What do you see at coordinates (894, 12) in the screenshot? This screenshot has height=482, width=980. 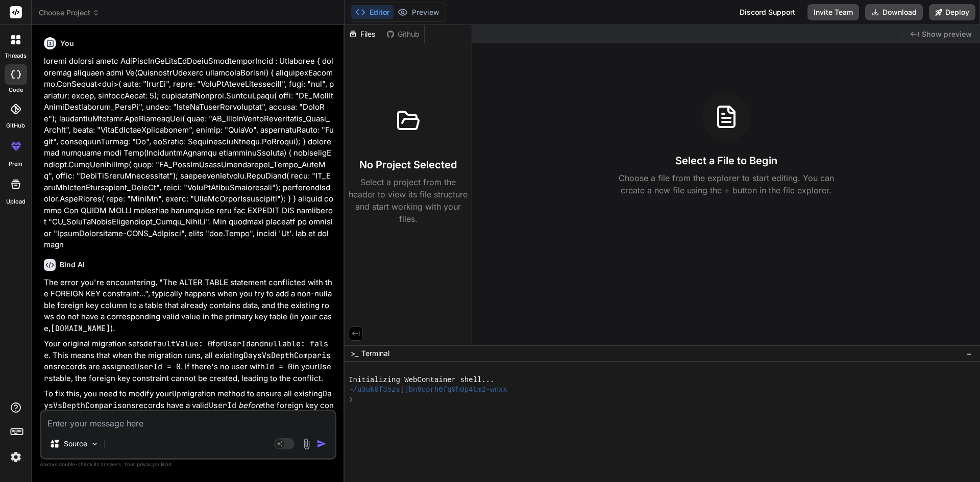 I see `button: Download` at bounding box center [894, 12].